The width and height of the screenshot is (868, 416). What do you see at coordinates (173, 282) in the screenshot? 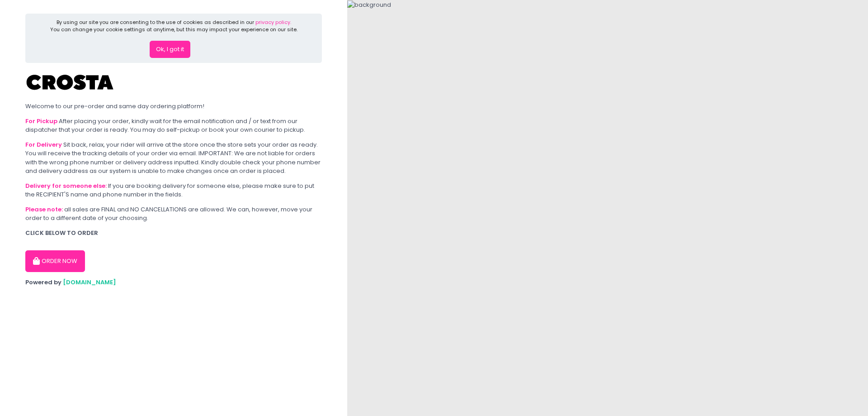
I see `div: Powered by` at bounding box center [173, 282].